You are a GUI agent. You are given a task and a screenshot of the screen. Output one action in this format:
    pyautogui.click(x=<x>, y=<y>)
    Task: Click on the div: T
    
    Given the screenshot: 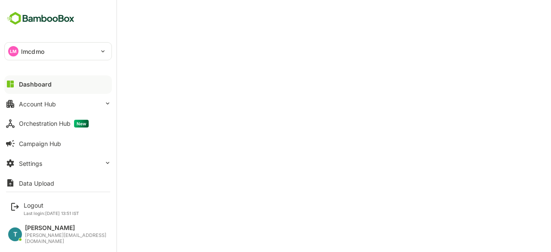 What is the action you would take?
    pyautogui.click(x=15, y=234)
    